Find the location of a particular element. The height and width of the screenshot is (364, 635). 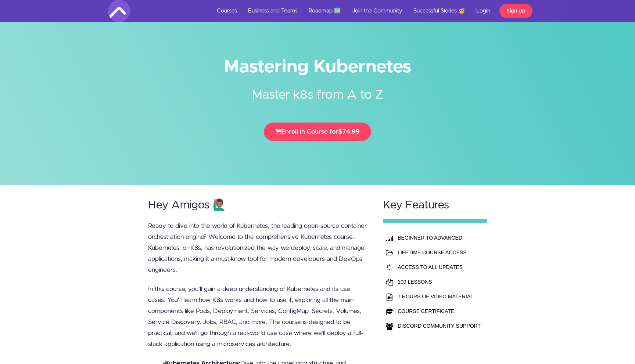

td: 100 LESSONS is located at coordinates (439, 282).